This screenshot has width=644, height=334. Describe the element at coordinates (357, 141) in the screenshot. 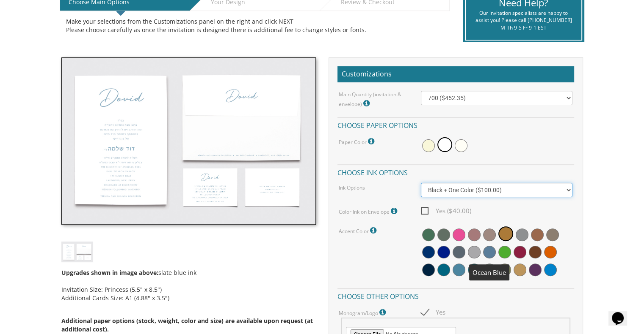

I see `label: Paper Color` at that location.